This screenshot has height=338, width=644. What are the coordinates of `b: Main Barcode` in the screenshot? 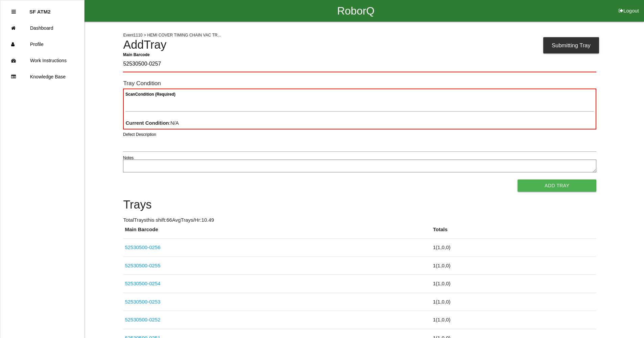 It's located at (136, 54).